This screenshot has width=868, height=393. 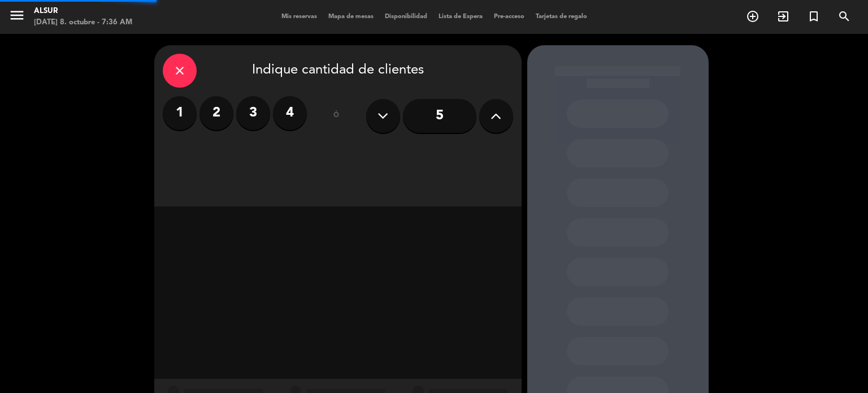 I want to click on div: Alsur, so click(x=83, y=11).